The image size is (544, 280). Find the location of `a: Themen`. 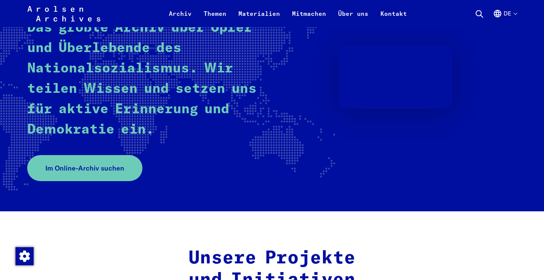

a: Themen is located at coordinates (215, 18).